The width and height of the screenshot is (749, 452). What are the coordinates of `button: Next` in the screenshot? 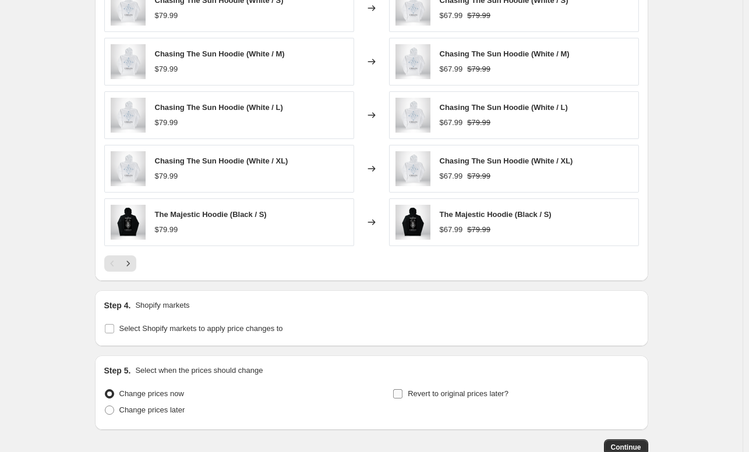 It's located at (128, 264).